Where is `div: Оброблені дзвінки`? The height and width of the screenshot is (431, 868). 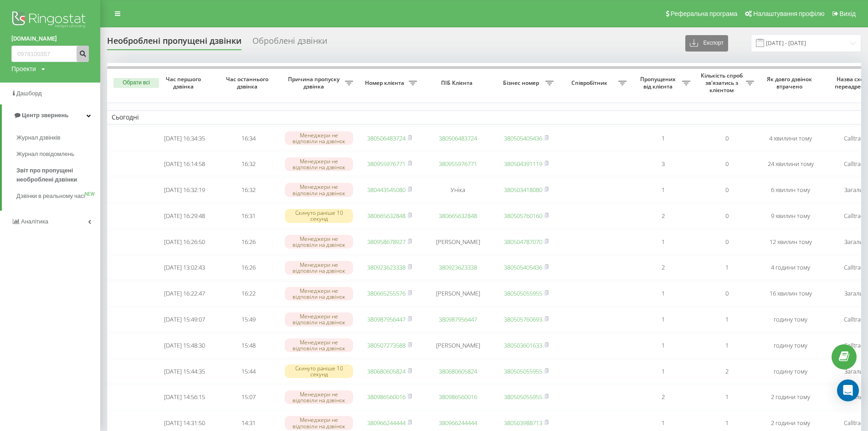 div: Оброблені дзвінки is located at coordinates (290, 43).